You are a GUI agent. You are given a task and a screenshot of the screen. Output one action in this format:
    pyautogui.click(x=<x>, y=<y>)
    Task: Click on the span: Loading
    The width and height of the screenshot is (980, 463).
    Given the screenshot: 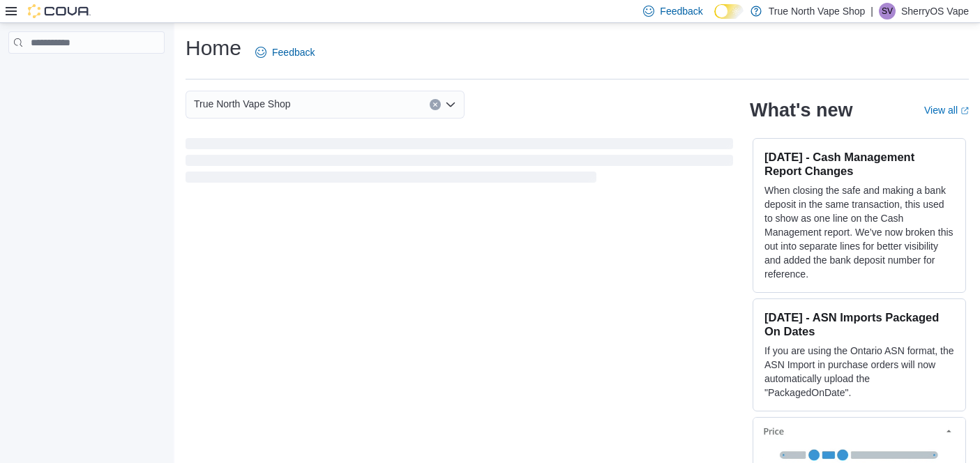 What is the action you would take?
    pyautogui.click(x=459, y=163)
    